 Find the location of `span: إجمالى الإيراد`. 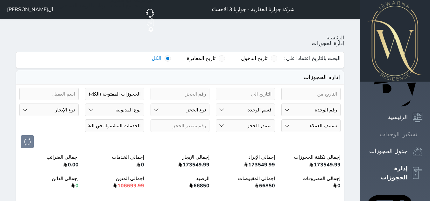

span: إجمالى الإيراد is located at coordinates (245, 158).